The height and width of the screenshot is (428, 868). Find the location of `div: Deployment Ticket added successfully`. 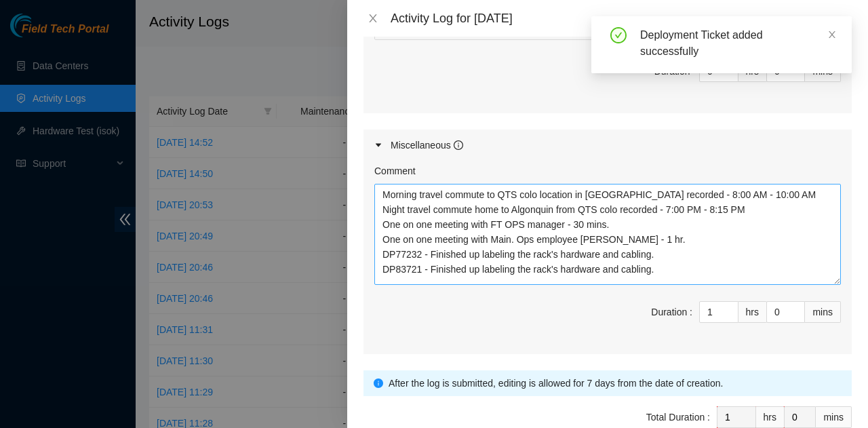

div: Deployment Ticket added successfully is located at coordinates (738, 44).